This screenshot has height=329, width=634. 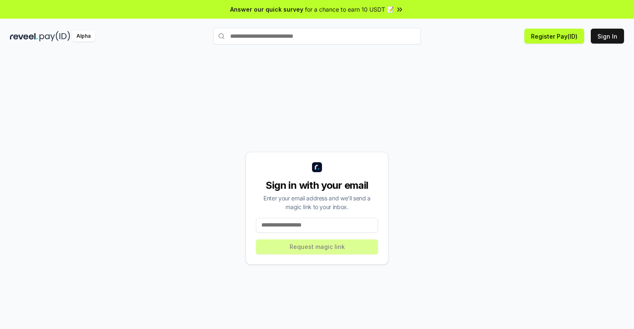 What do you see at coordinates (317, 203) in the screenshot?
I see `div: Enter your email address and we’ll send a magic link to your inbox.` at bounding box center [317, 203].